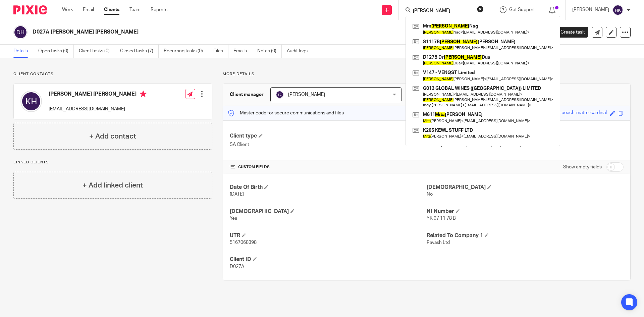  What do you see at coordinates (111, 10) in the screenshot?
I see `a: Clients` at bounding box center [111, 10].